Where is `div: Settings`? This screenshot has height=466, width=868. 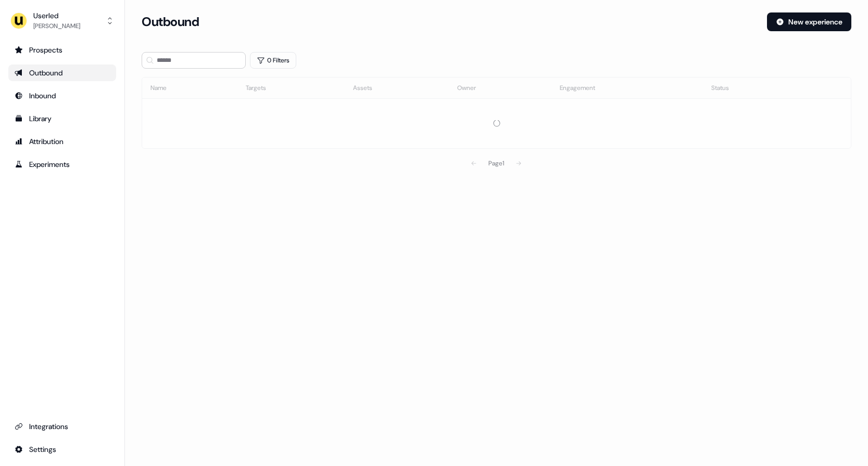
div: Settings is located at coordinates (62, 450).